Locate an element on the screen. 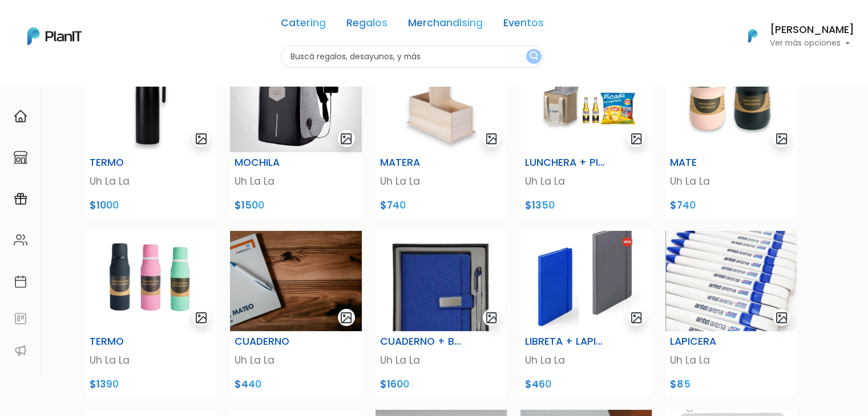  img: BASF.jpg is located at coordinates (586, 102).